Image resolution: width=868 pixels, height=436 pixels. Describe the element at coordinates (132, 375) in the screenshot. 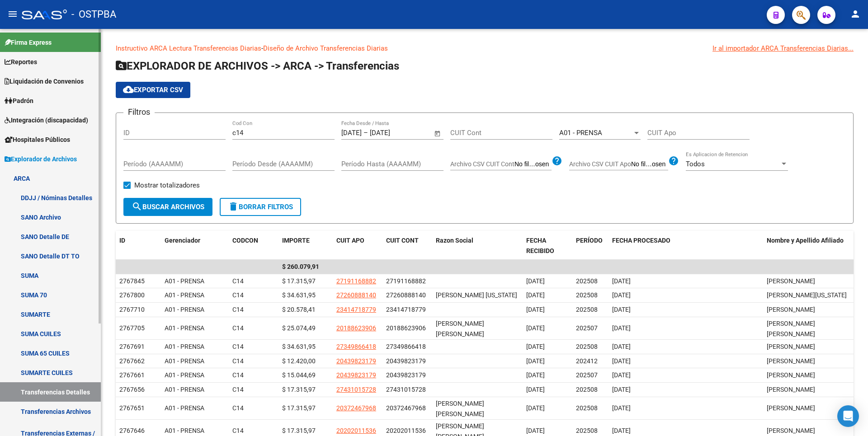

I see `span: 2767661` at that location.